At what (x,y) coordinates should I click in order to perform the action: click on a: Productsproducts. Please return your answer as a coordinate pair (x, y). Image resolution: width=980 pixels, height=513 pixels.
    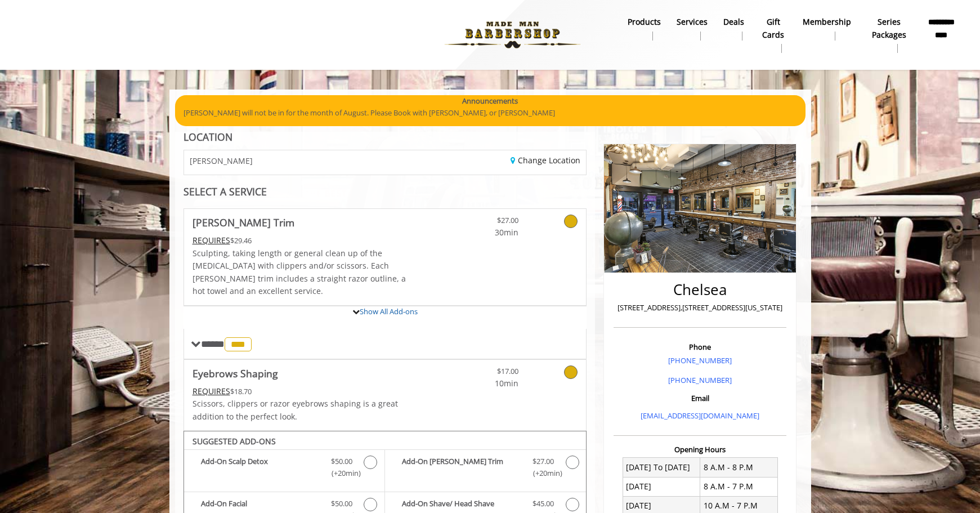
    Looking at the image, I should click on (644, 28).